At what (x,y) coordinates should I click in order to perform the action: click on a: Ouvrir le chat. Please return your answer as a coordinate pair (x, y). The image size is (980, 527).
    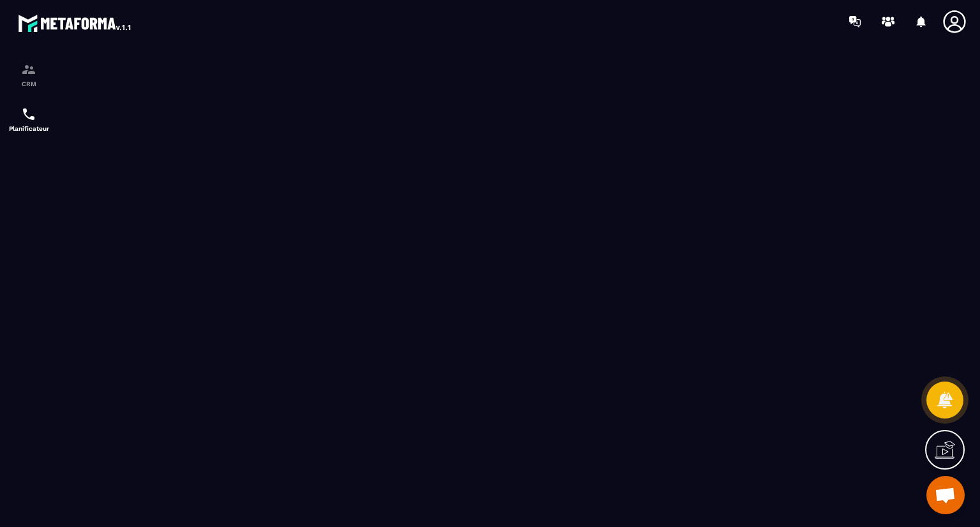
    Looking at the image, I should click on (946, 496).